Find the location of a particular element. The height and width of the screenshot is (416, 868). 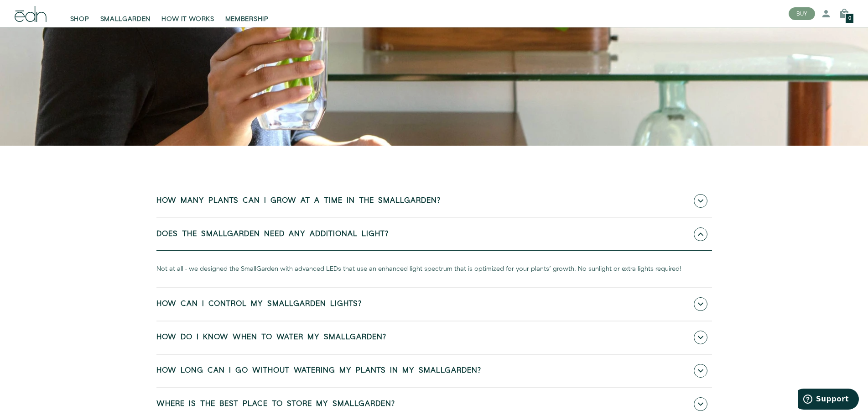

a: SMALLGARDEN is located at coordinates (126, 14).